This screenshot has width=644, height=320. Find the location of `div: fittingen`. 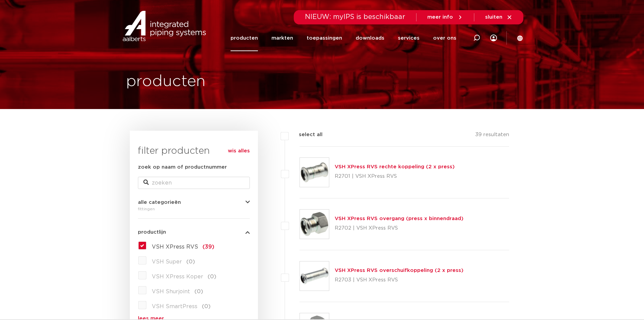

div: fittingen is located at coordinates (193, 209).